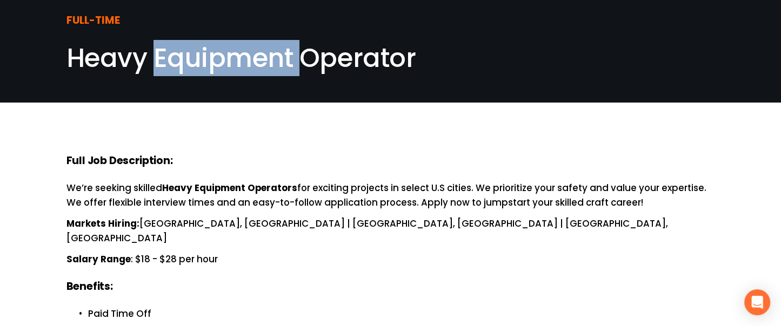  What do you see at coordinates (391, 196) in the screenshot?
I see `p: We’re seeking skilled for exciting projects in select U.S cities. We prioritize your safety and v...` at bounding box center [391, 196].